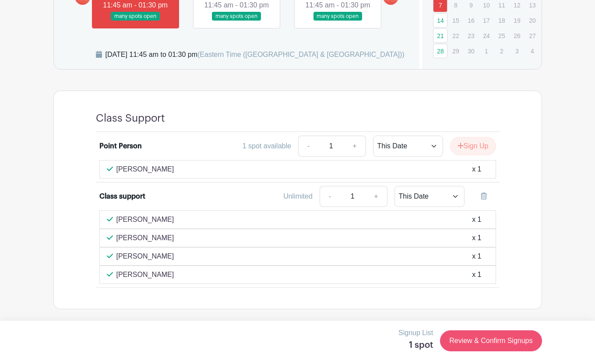  What do you see at coordinates (415, 333) in the screenshot?
I see `p: Signup List` at bounding box center [415, 333].